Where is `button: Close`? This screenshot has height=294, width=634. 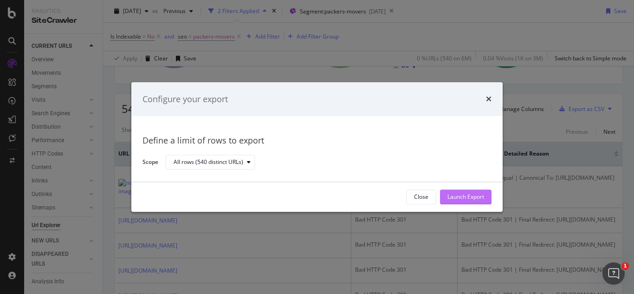
button: Close is located at coordinates (421, 197).